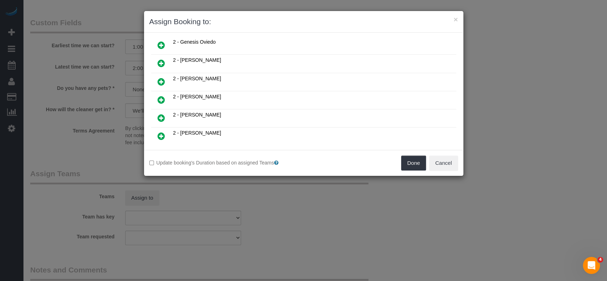  Describe the element at coordinates (152, 163) in the screenshot. I see `input: Update booking's Duration based on assigned Teams` at that location.